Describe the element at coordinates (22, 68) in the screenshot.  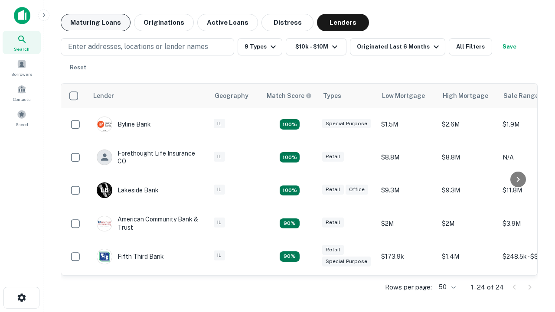
I see `div: Borrowers` at that location.